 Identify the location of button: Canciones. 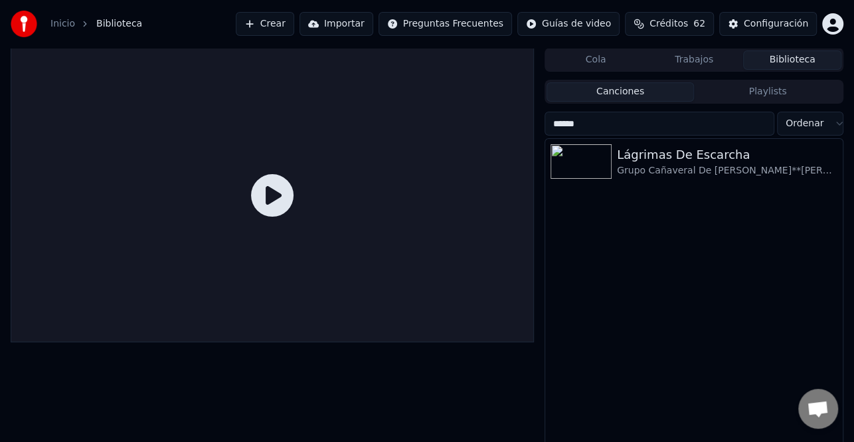
(620, 92).